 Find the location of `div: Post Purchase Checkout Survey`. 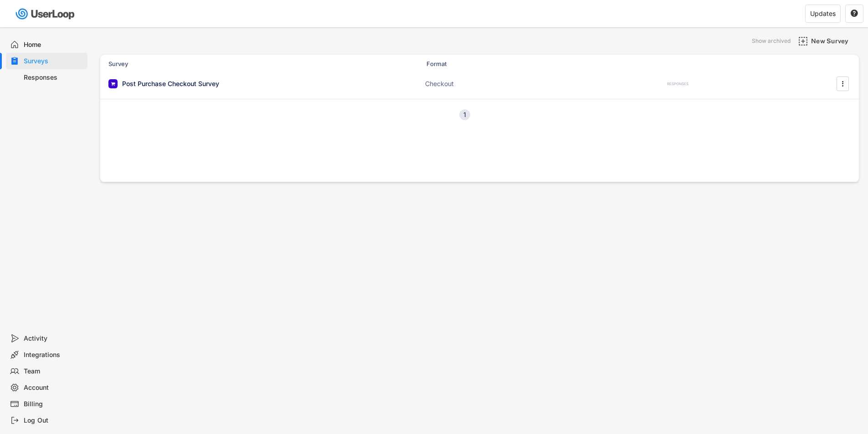

div: Post Purchase Checkout Survey is located at coordinates (171, 84).